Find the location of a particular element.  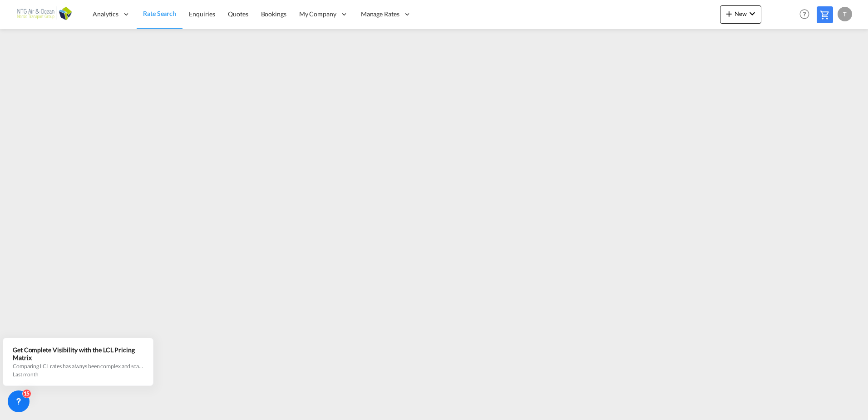

span: Enquiries is located at coordinates (202, 14).